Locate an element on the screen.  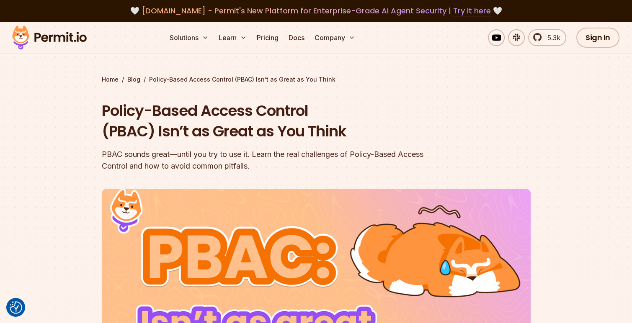
img: Permit logo is located at coordinates (49, 38).